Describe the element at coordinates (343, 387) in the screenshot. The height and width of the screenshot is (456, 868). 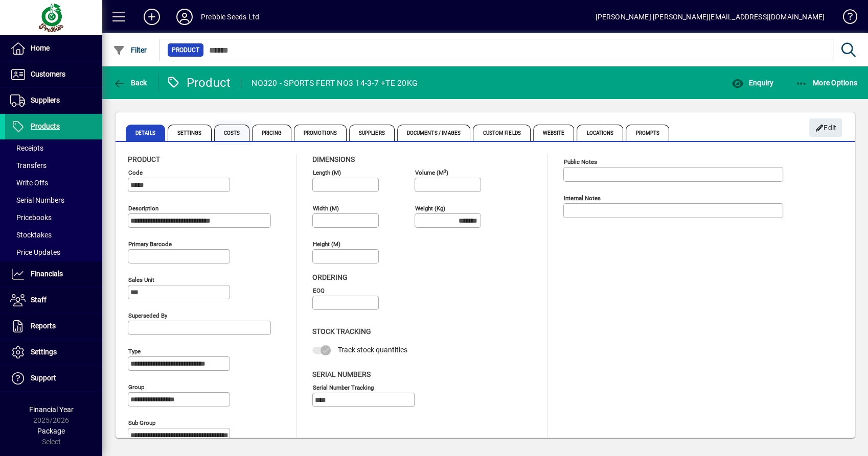
I see `mat-label: Serial Number tracking` at that location.